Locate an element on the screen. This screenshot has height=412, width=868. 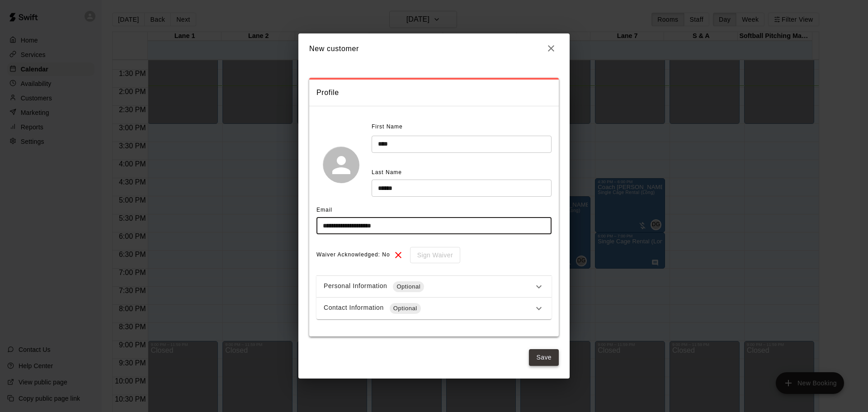
div: Personal InformationOptional is located at coordinates (434, 287).